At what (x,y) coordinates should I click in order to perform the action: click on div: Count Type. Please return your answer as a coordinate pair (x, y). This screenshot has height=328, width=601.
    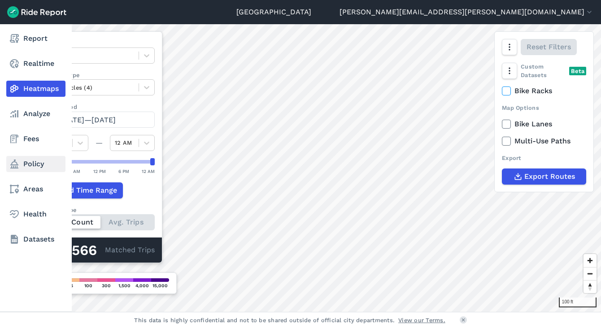
    Looking at the image, I should click on (99, 210).